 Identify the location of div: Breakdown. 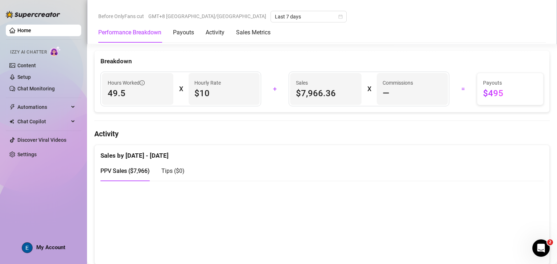
(322, 61).